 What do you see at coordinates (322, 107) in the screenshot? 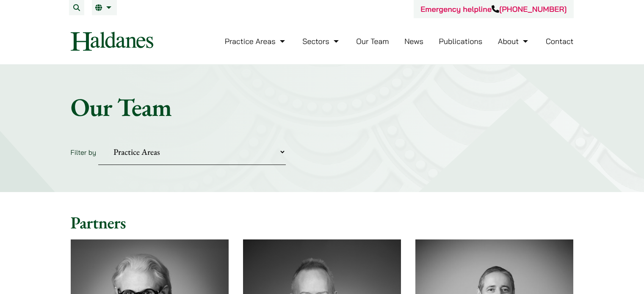
I see `h1: Our Team` at bounding box center [322, 107].